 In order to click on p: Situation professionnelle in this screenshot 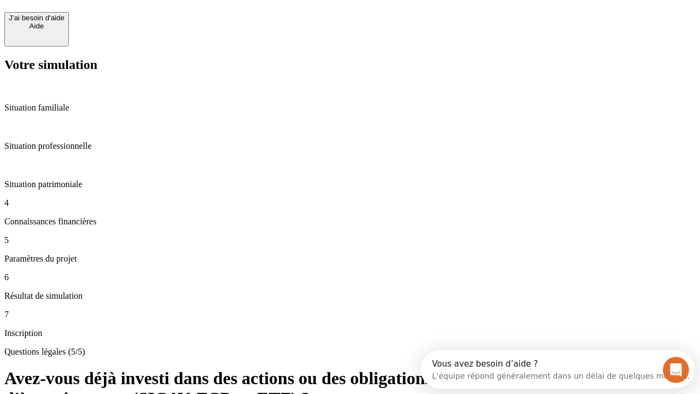, I will do `click(350, 146)`.